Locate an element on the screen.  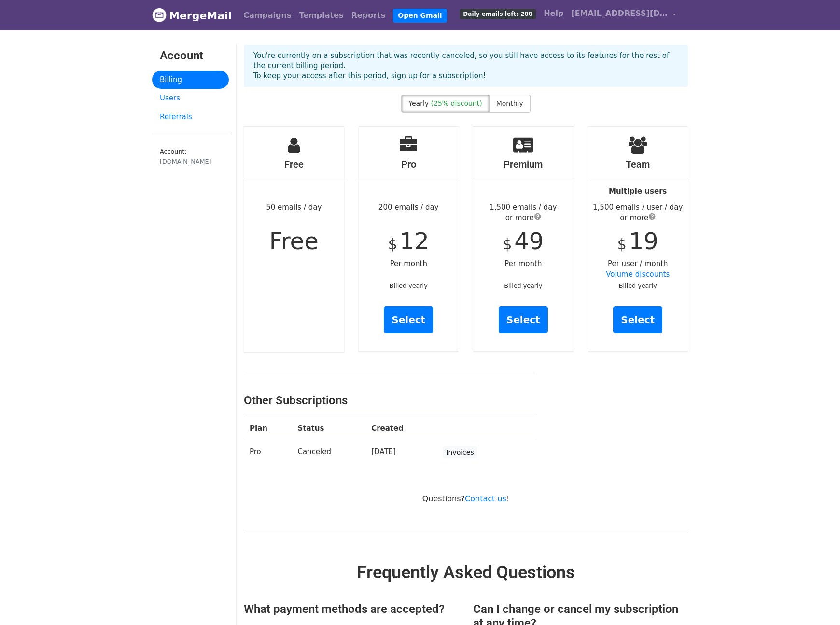
div: 1,500 emails / user / day or more is located at coordinates (638, 212).